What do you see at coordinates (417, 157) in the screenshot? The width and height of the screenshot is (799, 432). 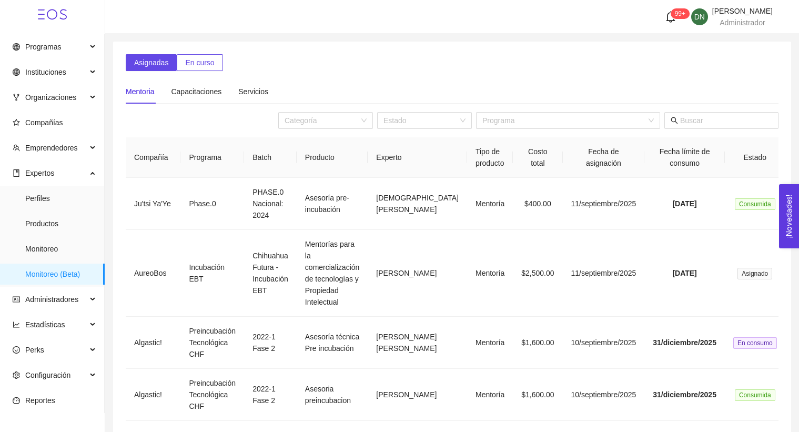 I see `th: Experto` at bounding box center [417, 157].